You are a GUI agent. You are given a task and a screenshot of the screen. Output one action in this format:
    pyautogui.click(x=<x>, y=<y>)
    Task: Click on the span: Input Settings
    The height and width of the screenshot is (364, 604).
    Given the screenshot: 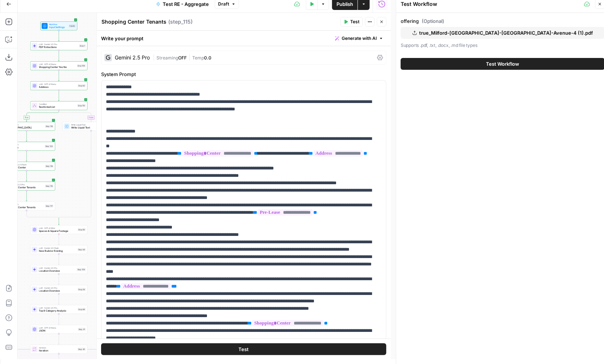 What is the action you would take?
    pyautogui.click(x=58, y=28)
    